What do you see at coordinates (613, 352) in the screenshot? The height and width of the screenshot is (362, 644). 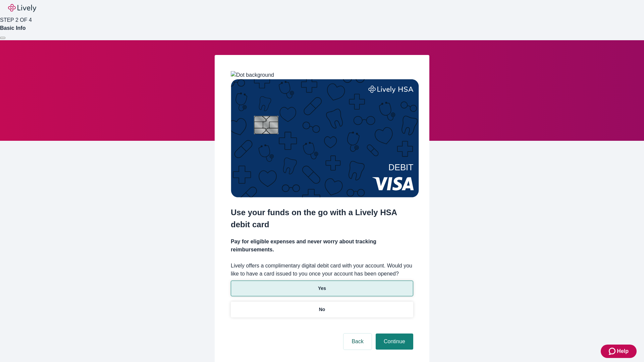 I see `svg: Zendesk support icon` at bounding box center [613, 352].